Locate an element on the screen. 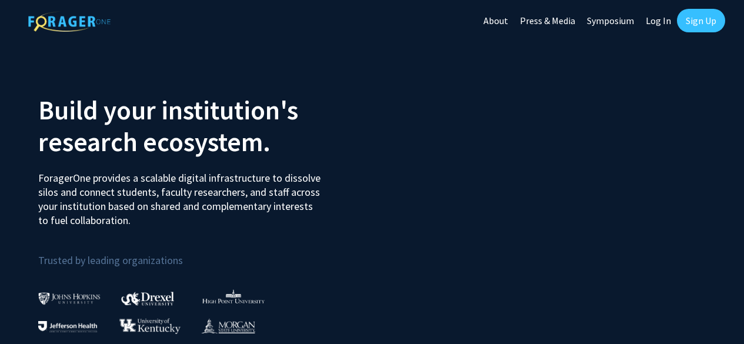 The height and width of the screenshot is (344, 744). p: Trusted by leading organizations is located at coordinates (200, 253).